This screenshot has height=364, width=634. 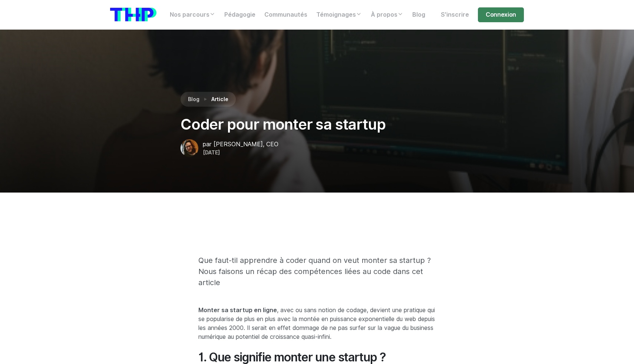 I want to click on img: logo, so click(x=133, y=14).